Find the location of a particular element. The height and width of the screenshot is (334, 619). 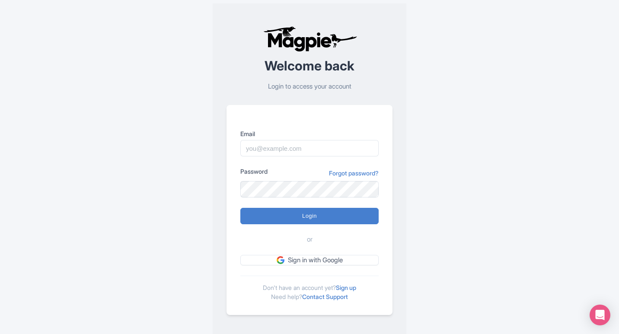

a: Sign in with Google is located at coordinates (310, 260).